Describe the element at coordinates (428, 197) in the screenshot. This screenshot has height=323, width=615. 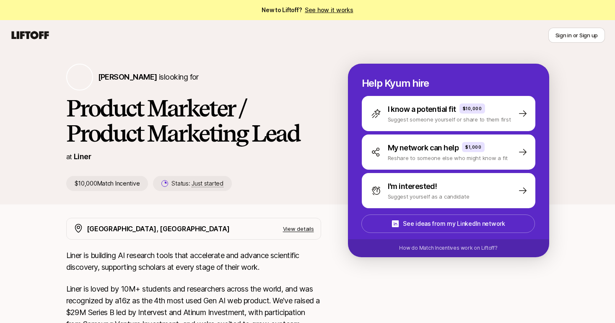
I see `p: Suggest yourself as a candidate` at that location.